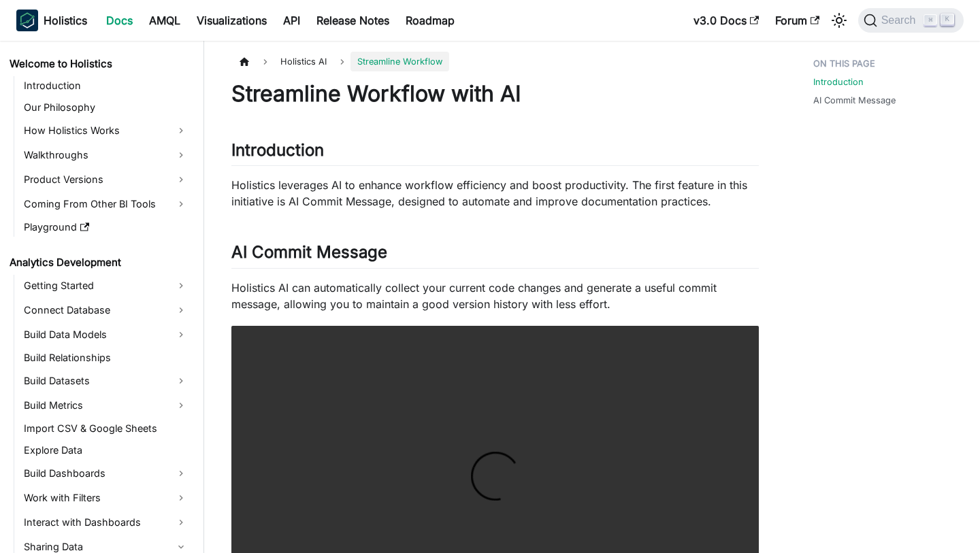 Image resolution: width=980 pixels, height=553 pixels. Describe the element at coordinates (910, 20) in the screenshot. I see `button: Search (Command+K)` at that location.